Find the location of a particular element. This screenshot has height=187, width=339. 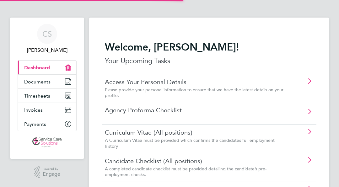

a: Payments is located at coordinates (47, 124).